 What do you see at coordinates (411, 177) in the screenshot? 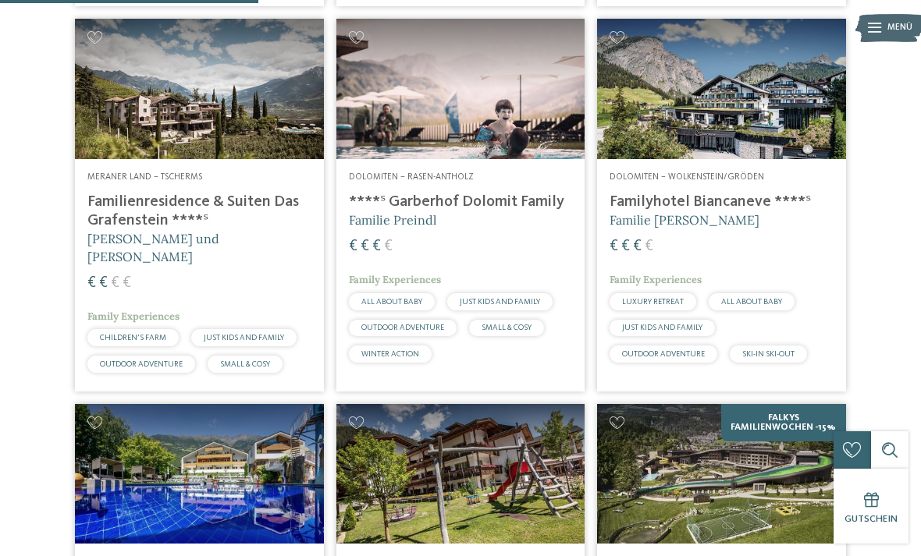
I see `span: Dolomiten – Rasen-Antholz` at bounding box center [411, 177].